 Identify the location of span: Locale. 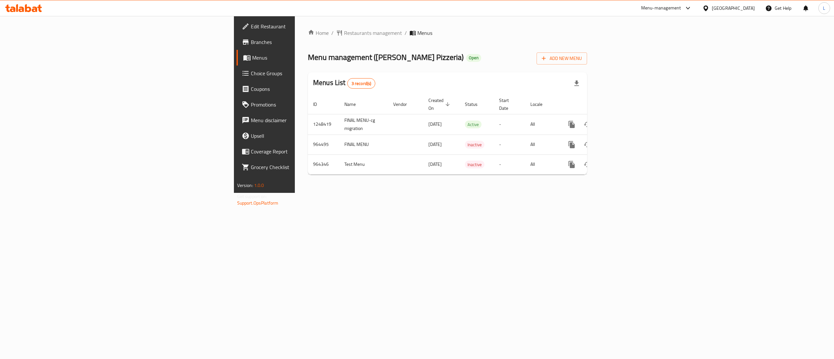
(541, 104).